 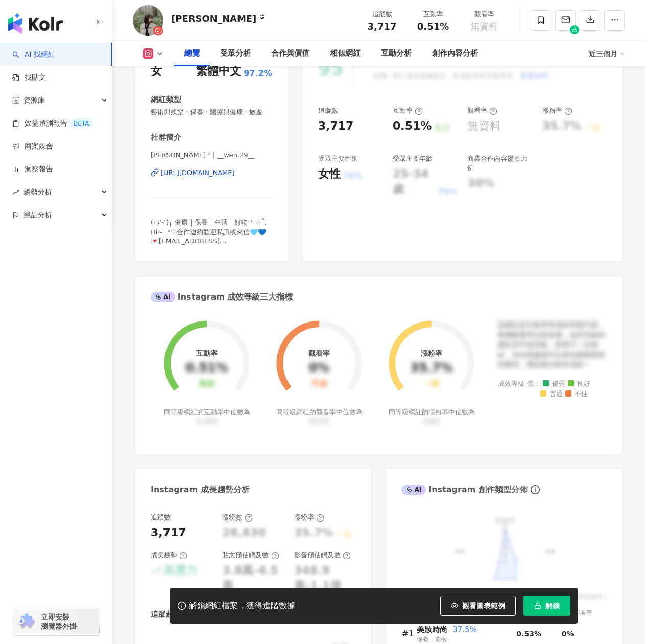 What do you see at coordinates (547, 605) in the screenshot?
I see `button: 解鎖` at bounding box center [547, 605].